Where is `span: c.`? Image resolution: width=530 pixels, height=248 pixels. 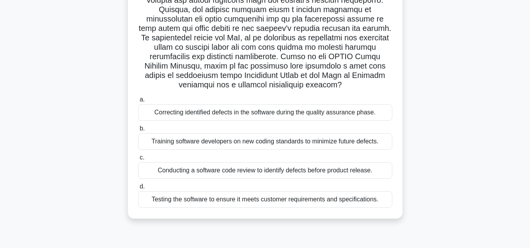
span: c. is located at coordinates (142, 157).